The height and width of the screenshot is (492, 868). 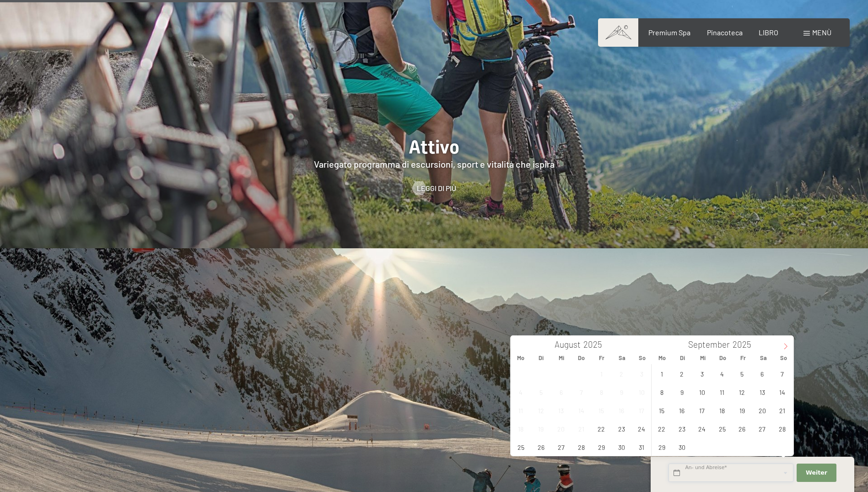 What do you see at coordinates (561, 410) in the screenshot?
I see `span: August 13, 2025` at bounding box center [561, 410].